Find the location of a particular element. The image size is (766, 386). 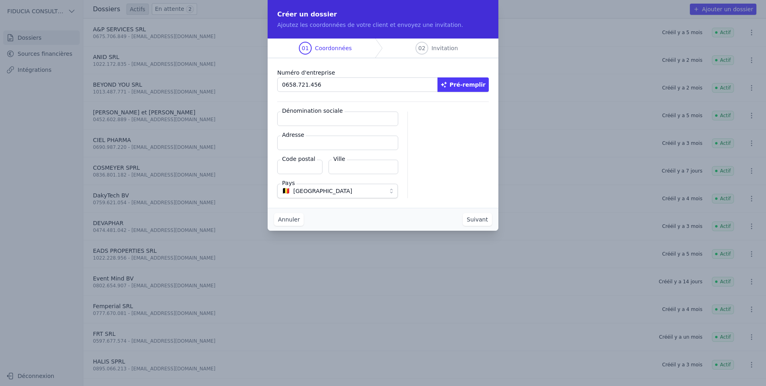

p: Ajoutez les coordonnées de votre client et envoyez une invitation. is located at coordinates (383, 25).